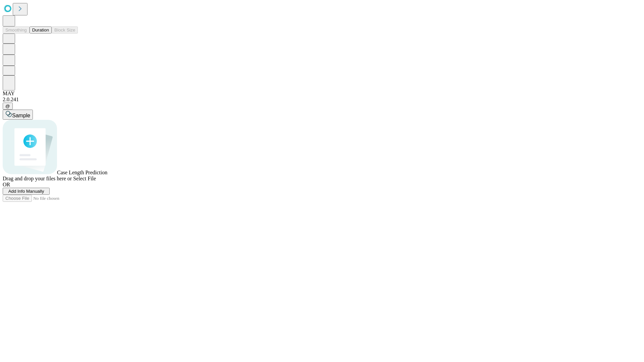 This screenshot has height=362, width=644. Describe the element at coordinates (41, 30) in the screenshot. I see `button: Duration` at that location.